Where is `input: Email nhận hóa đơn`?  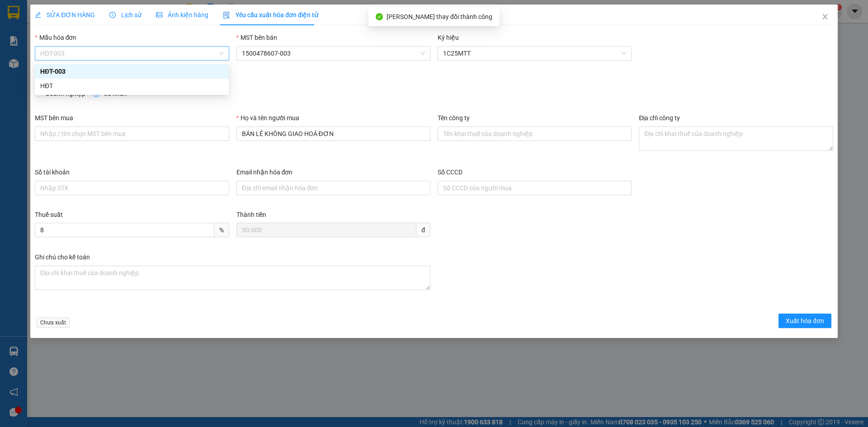
input: Email nhận hóa đơn is located at coordinates (333, 188).